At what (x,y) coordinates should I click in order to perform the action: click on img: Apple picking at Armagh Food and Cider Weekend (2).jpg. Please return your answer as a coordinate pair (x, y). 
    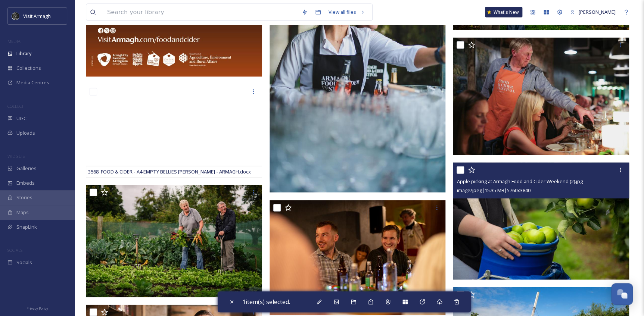
    Looking at the image, I should click on (541, 221).